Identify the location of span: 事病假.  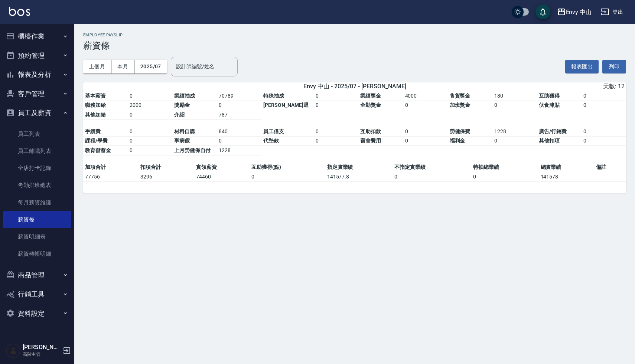
(182, 141).